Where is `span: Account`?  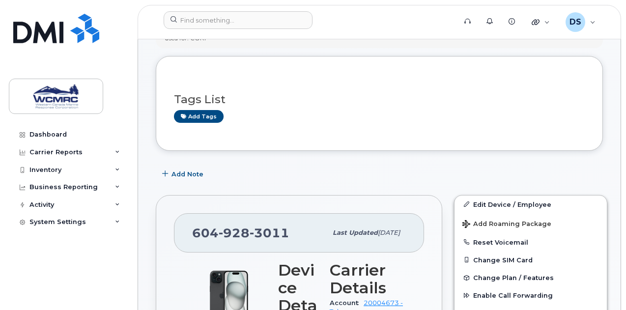
span: Account is located at coordinates (346, 302).